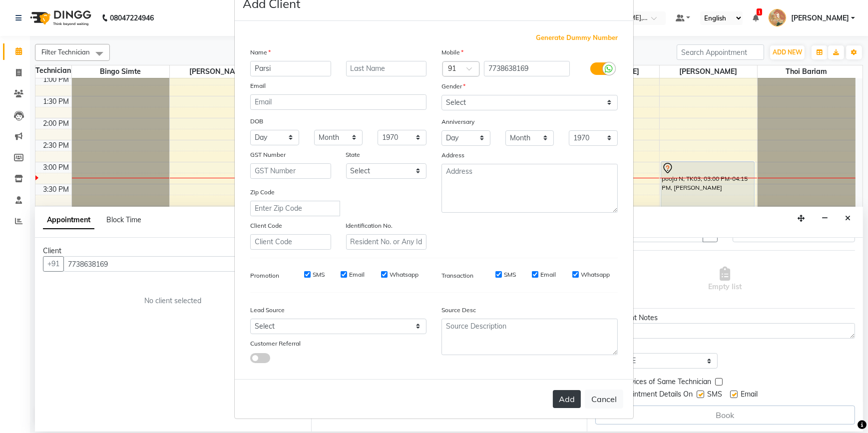 The width and height of the screenshot is (868, 433). What do you see at coordinates (604, 399) in the screenshot?
I see `button: Cancel` at bounding box center [604, 399].